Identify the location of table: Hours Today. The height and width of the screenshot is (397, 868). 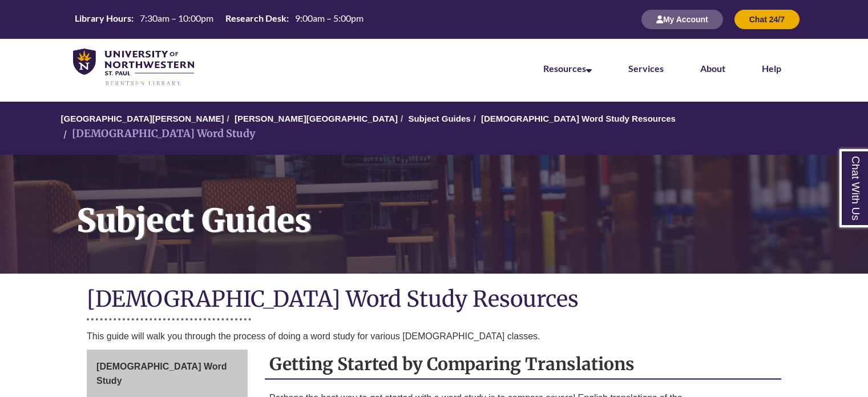
(219, 19).